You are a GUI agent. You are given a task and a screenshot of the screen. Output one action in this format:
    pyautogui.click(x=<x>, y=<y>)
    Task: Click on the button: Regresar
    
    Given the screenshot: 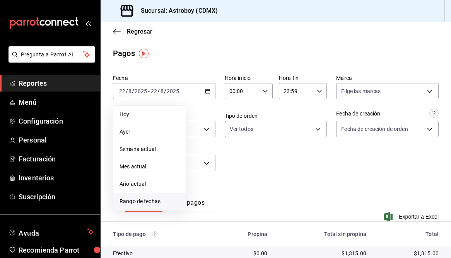 What is the action you would take?
    pyautogui.click(x=133, y=31)
    